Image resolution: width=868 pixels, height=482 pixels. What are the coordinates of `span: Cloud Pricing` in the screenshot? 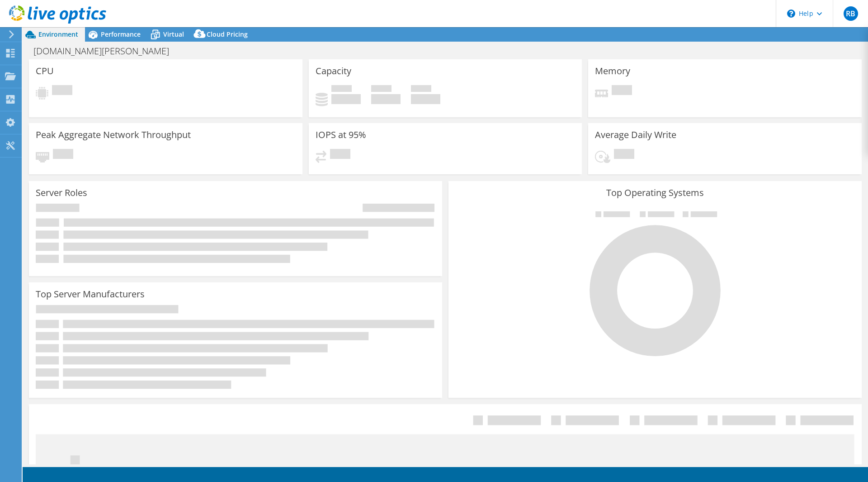 It's located at (227, 34).